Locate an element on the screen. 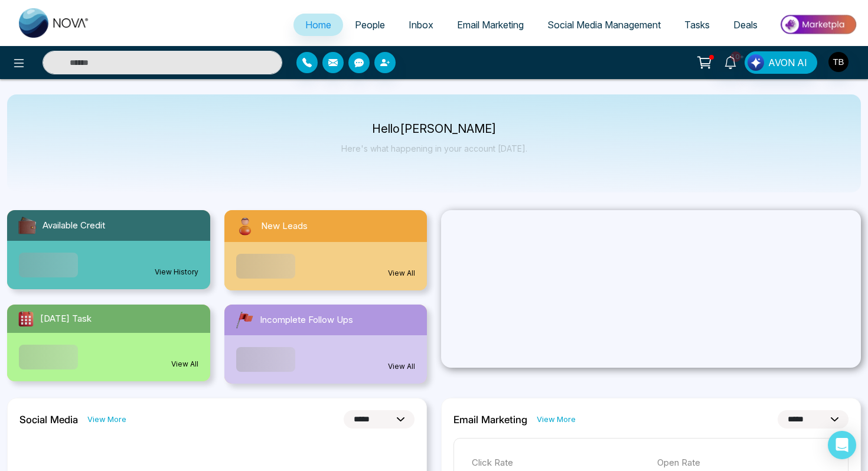 The image size is (868, 471). p: Click Rate is located at coordinates (558, 463).